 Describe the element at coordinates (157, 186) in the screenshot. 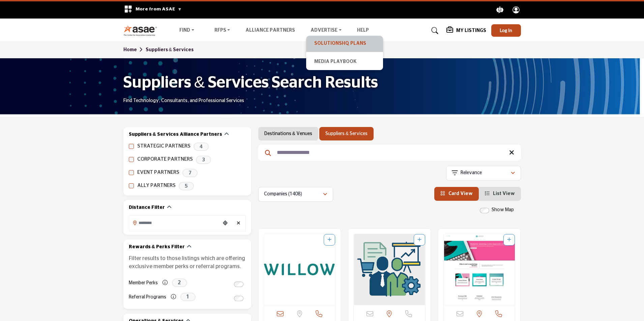

I see `label: ALLY PARTNERS` at that location.